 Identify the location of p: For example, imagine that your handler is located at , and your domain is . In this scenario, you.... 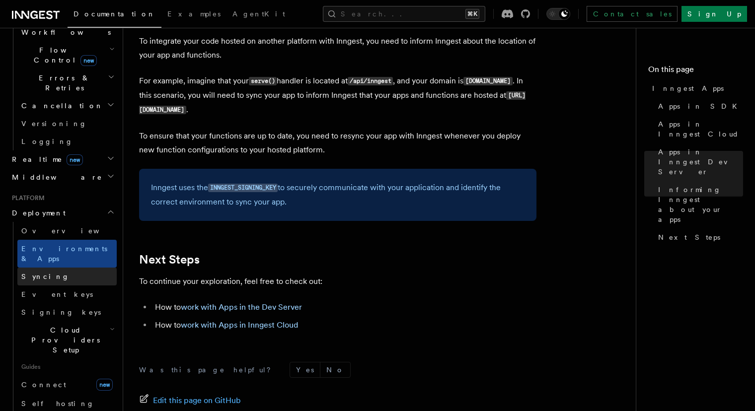
(338, 95).